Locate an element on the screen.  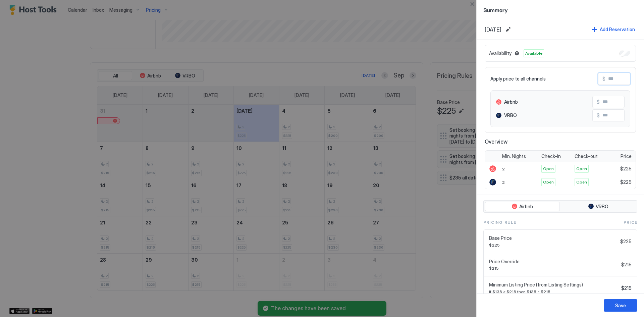
span: if $135 > $215 then $135 = $215 is located at coordinates (553, 291).